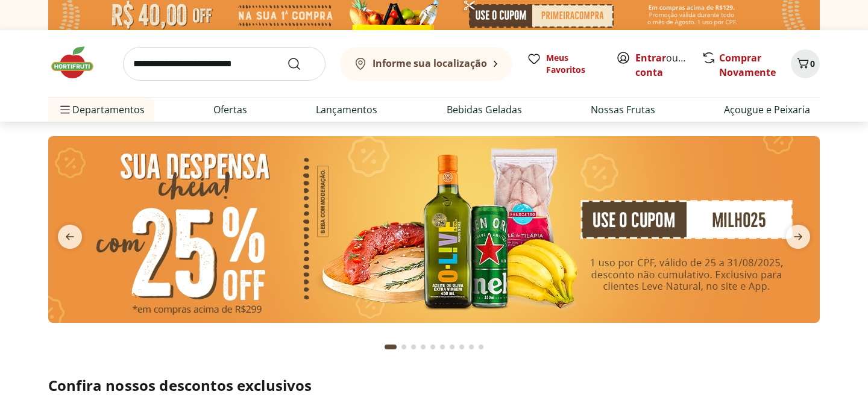 This screenshot has width=868, height=412. What do you see at coordinates (391, 347) in the screenshot?
I see `button: Current page from fs-carousel` at bounding box center [391, 347].